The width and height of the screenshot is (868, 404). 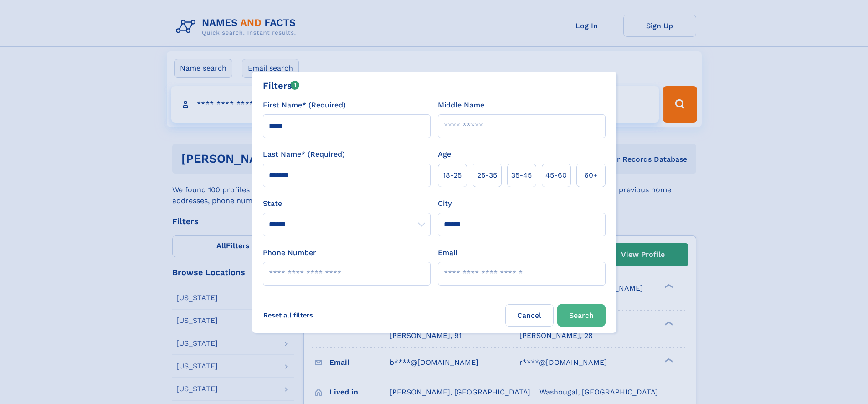 What do you see at coordinates (591, 175) in the screenshot?
I see `span: 60+` at bounding box center [591, 175].